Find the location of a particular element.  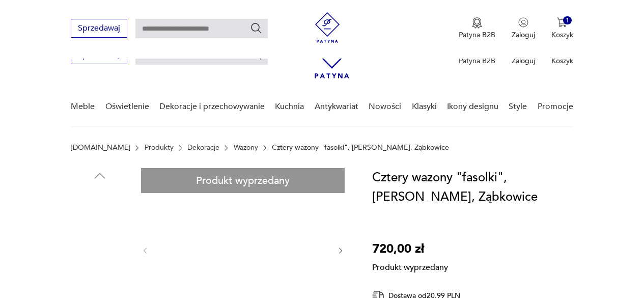

a: Dekoracje i przechowywanie is located at coordinates (212, 106).